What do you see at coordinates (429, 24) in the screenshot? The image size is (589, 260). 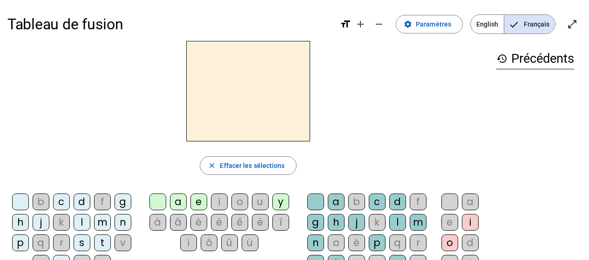 I see `button: Paramètres` at bounding box center [429, 24].